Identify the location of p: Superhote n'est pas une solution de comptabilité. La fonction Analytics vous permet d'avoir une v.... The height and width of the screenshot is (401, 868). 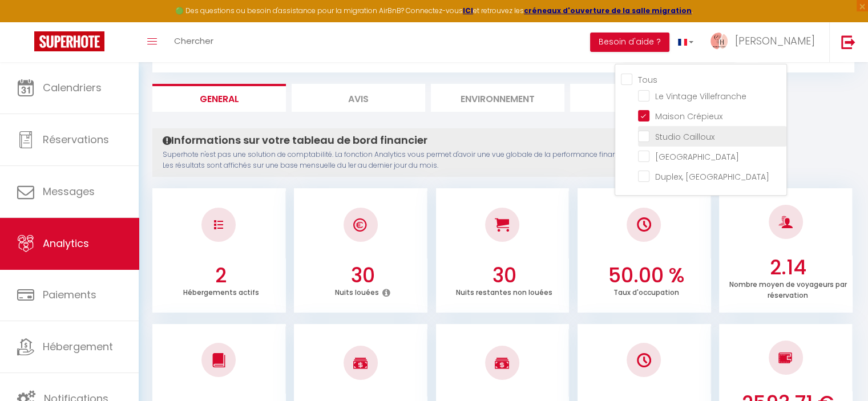
(429, 160).